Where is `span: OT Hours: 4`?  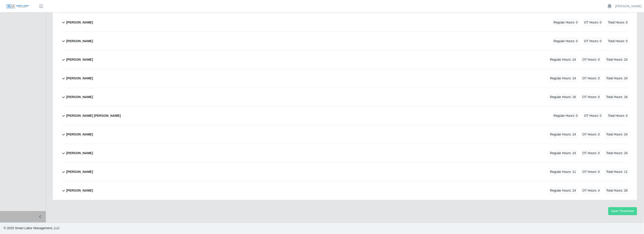 span: OT Hours: 4 is located at coordinates (591, 191).